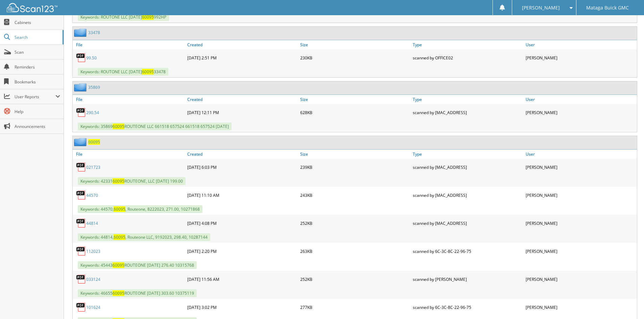 The height and width of the screenshot is (319, 644). Describe the element at coordinates (93, 280) in the screenshot. I see `a: 033124` at that location.